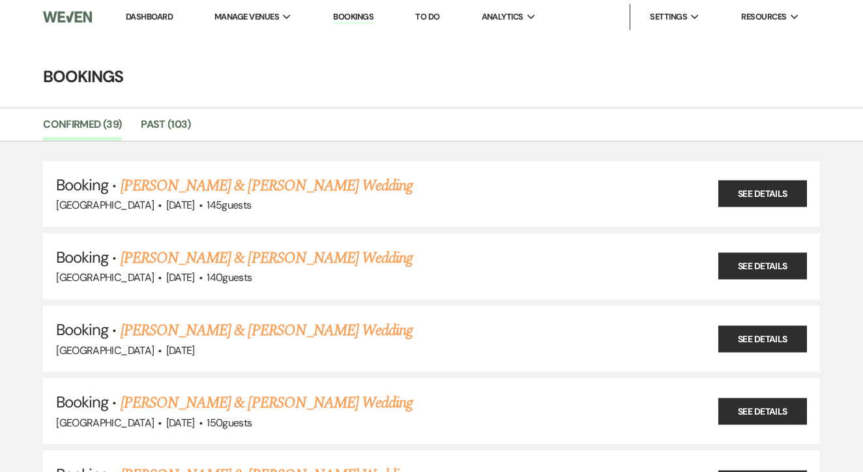 The height and width of the screenshot is (472, 863). Describe the element at coordinates (763, 17) in the screenshot. I see `span: Resources` at that location.